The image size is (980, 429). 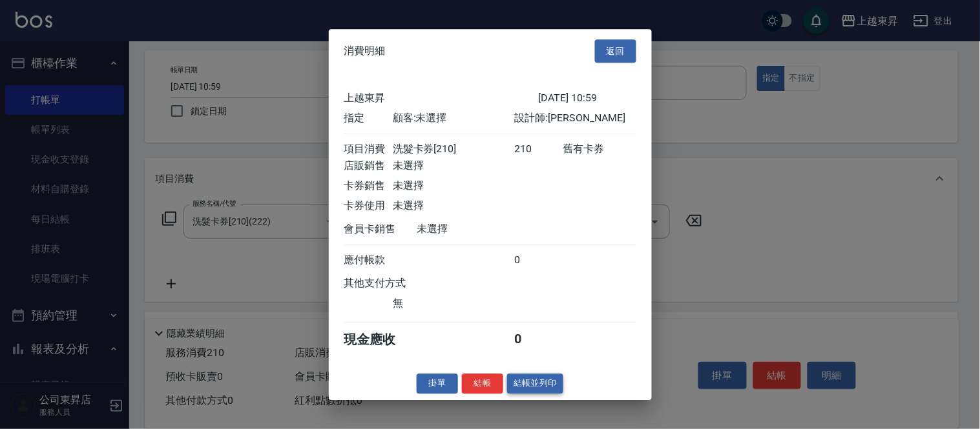 What do you see at coordinates (599, 149) in the screenshot?
I see `div: 舊有卡券` at bounding box center [599, 149].